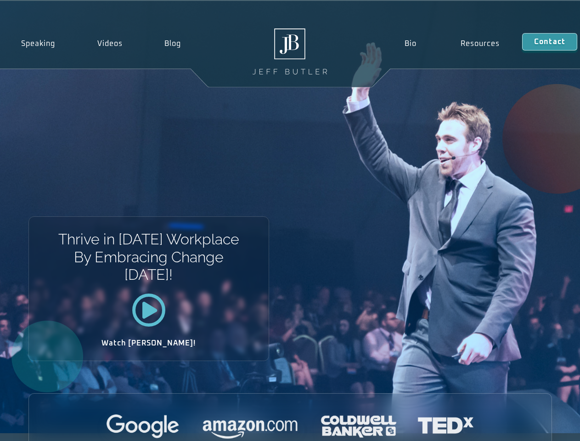 This screenshot has width=580, height=441. What do you see at coordinates (110, 44) in the screenshot?
I see `a: Videos` at bounding box center [110, 44].